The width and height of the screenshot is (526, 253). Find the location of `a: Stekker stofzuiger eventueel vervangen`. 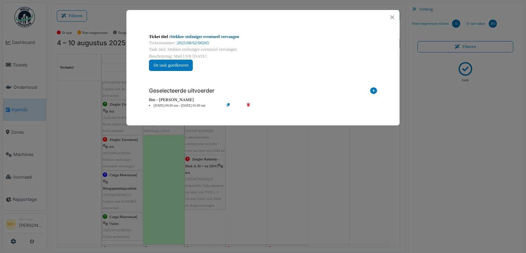

a: Stekker stofzuiger eventueel vervangen is located at coordinates (204, 37).